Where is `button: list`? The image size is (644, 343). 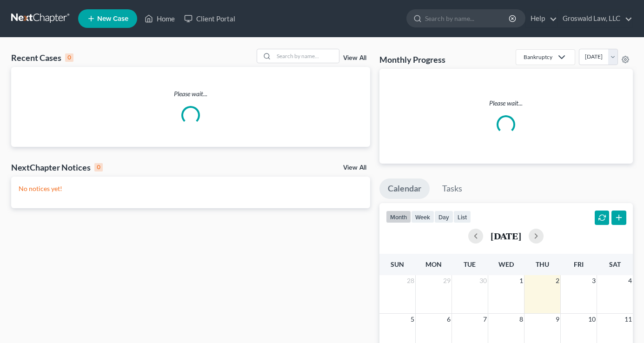 button: list is located at coordinates (462, 216).